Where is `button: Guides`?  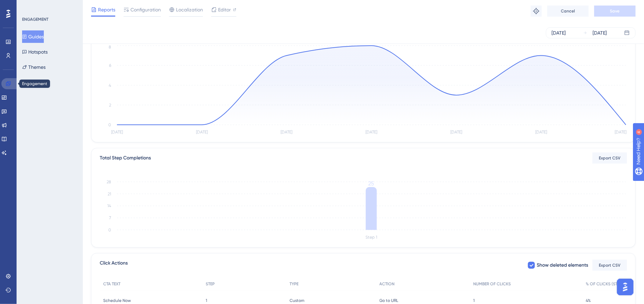 button: Guides is located at coordinates (33, 37).